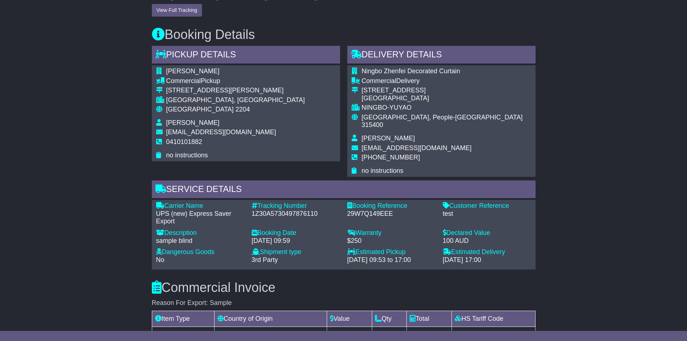 This screenshot has width=687, height=341. What do you see at coordinates (344, 190) in the screenshot?
I see `div: Service Details` at bounding box center [344, 190].